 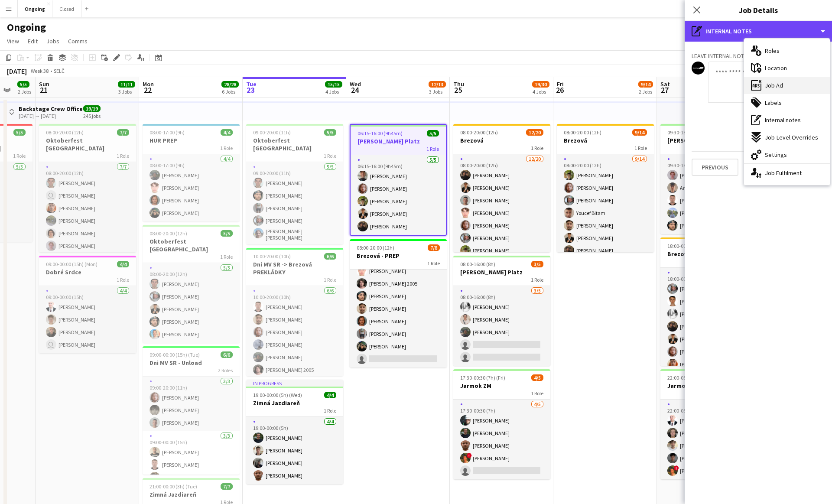 I want to click on span: Roles, so click(x=773, y=51).